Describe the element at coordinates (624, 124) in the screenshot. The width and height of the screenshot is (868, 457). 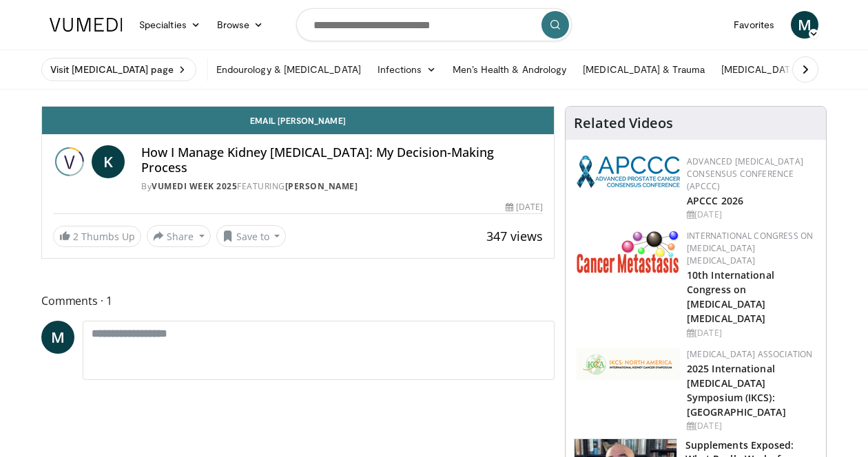
I see `h4: Related Videos` at that location.